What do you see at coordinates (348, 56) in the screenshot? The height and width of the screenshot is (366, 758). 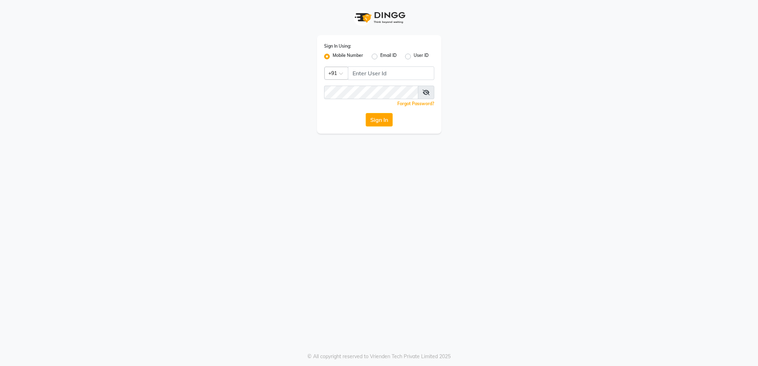 I see `label: Mobile Number` at bounding box center [348, 56].